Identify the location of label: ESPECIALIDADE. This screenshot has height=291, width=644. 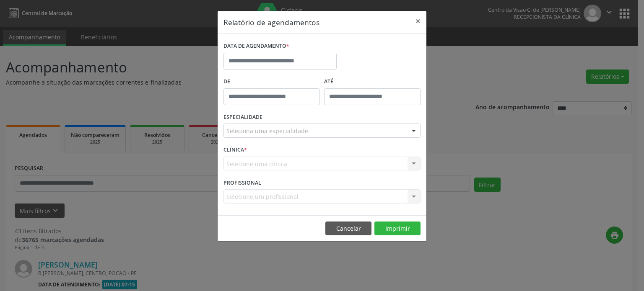
(242, 117).